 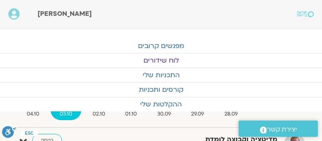 I want to click on span: 03.10, so click(x=66, y=114).